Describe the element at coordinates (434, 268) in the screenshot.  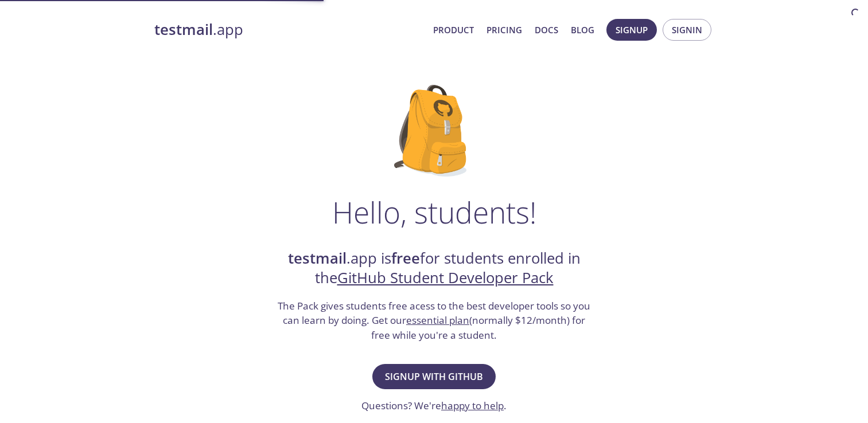
I see `h2: .app is for students enrolled in the` at that location.